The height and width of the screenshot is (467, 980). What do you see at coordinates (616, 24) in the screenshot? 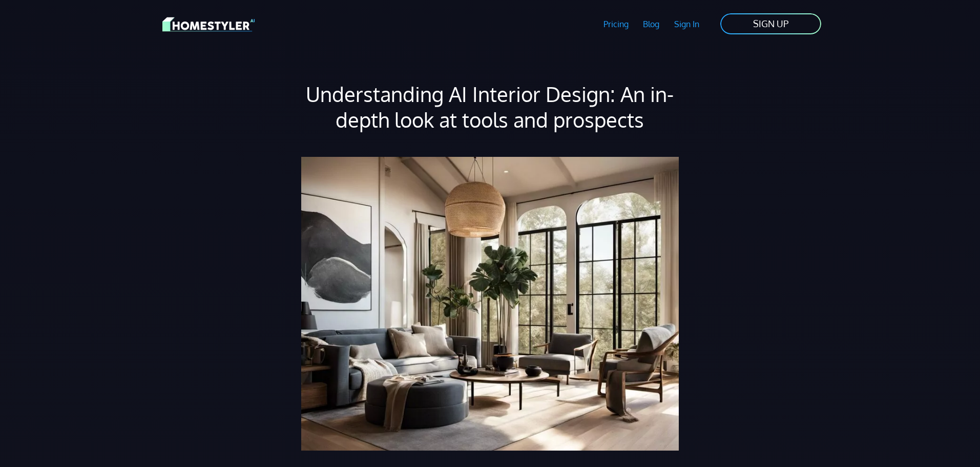
I see `a: Pricing` at bounding box center [616, 24].